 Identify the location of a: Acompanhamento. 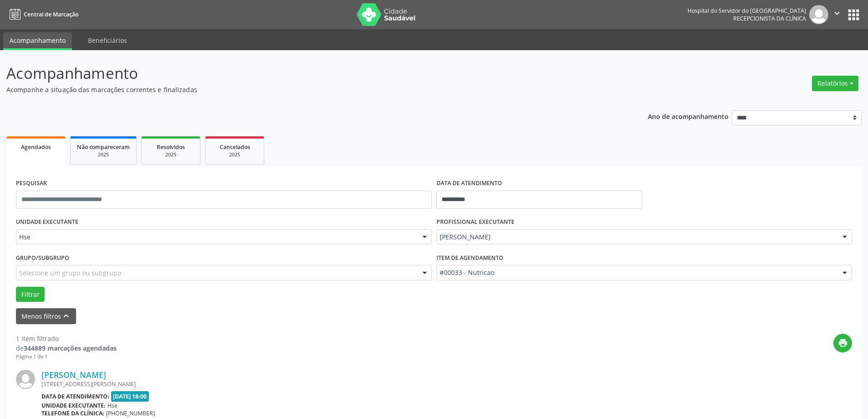
(37, 41).